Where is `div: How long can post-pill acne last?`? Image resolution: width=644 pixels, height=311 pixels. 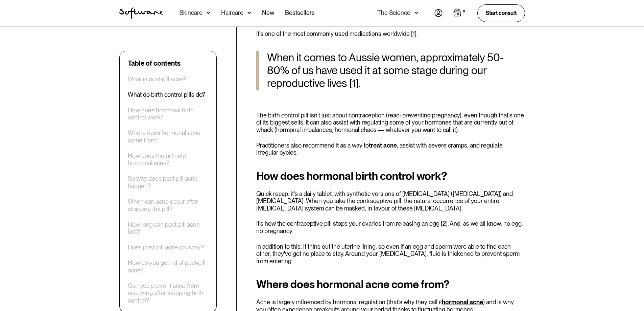
div: How long can post-pill acne last? is located at coordinates (168, 228).